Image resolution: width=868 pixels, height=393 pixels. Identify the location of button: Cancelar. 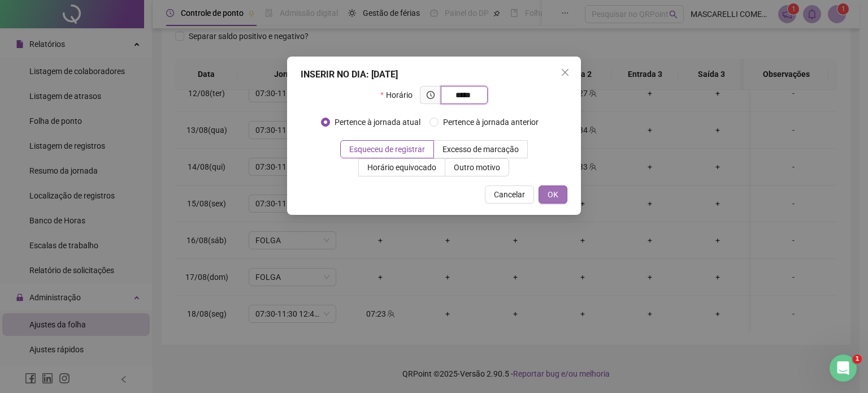
(509, 195).